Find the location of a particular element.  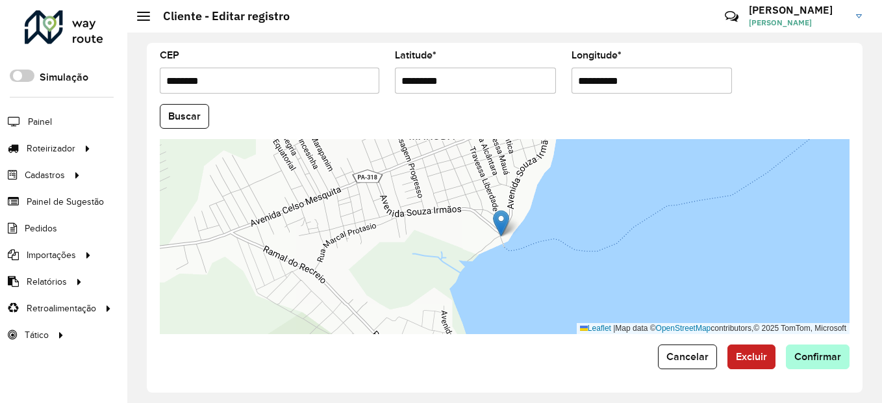

span: Confirmar is located at coordinates (818, 356).